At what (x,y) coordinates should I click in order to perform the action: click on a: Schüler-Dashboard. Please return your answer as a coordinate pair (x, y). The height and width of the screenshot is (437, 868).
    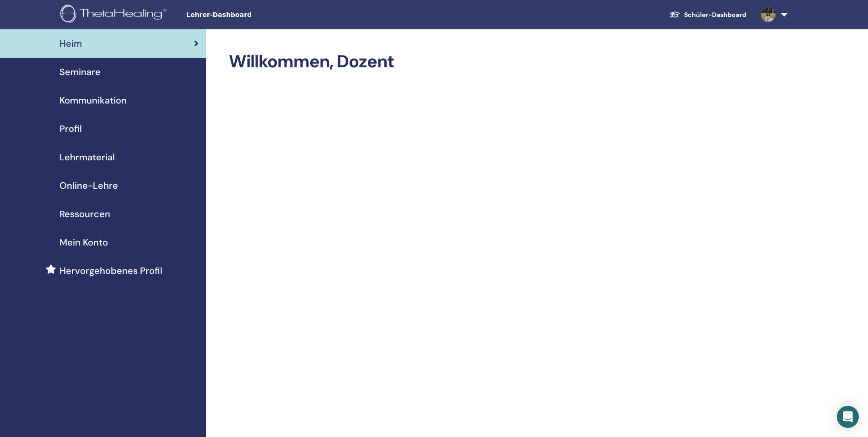
    Looking at the image, I should click on (707, 15).